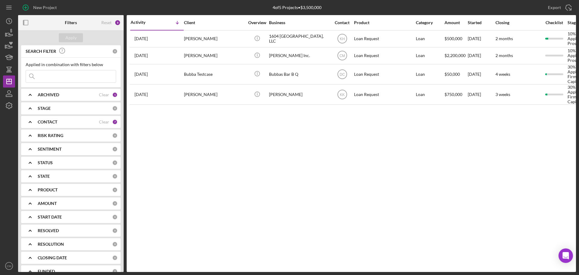 The image size is (579, 275). What do you see at coordinates (503, 94) in the screenshot?
I see `time: 3 weeks` at bounding box center [503, 94].